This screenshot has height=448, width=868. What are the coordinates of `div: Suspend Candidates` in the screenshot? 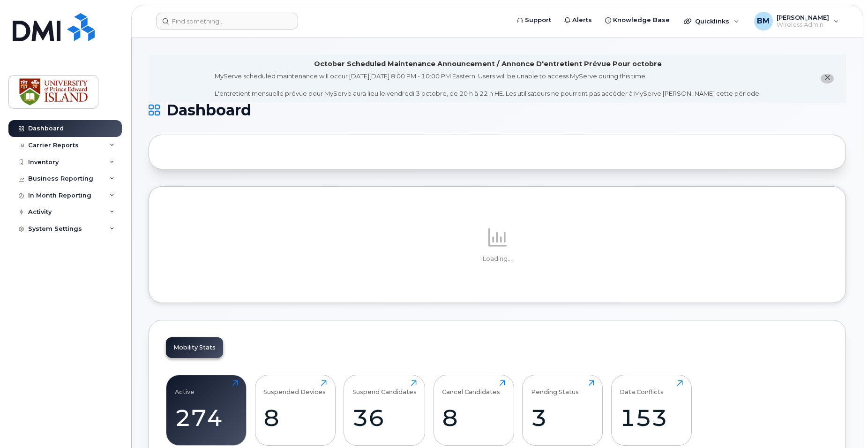 It's located at (385, 388).